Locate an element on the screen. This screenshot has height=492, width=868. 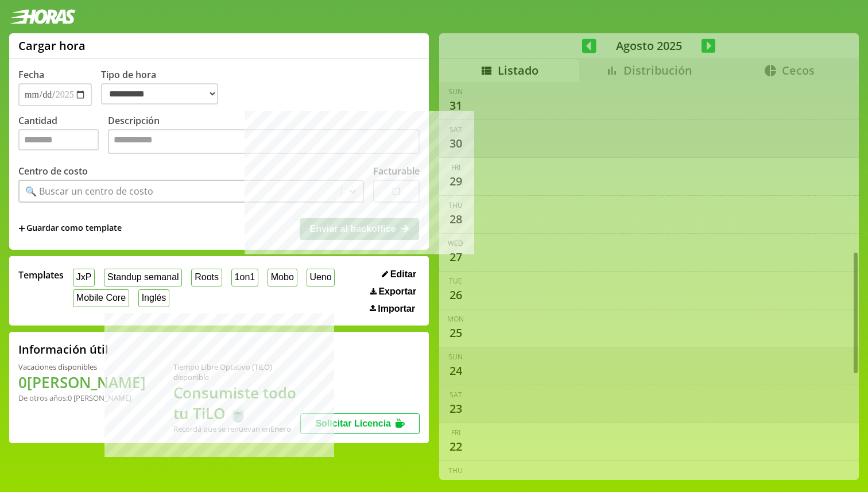
label: Centro de costo is located at coordinates (53, 171).